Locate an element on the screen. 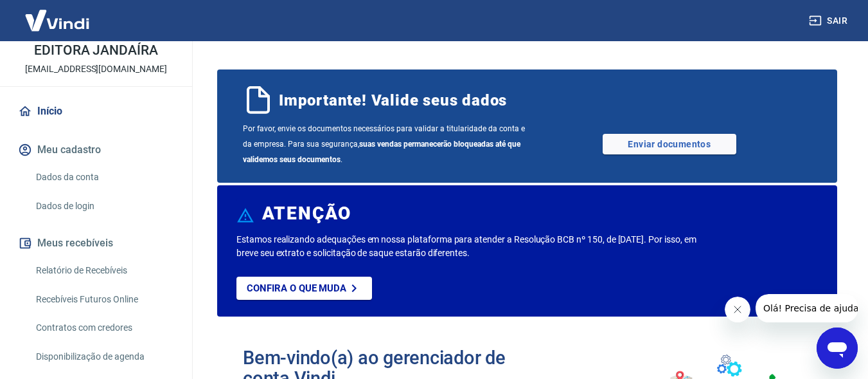  p: EDITORA JANDAÍRA is located at coordinates (96, 50).